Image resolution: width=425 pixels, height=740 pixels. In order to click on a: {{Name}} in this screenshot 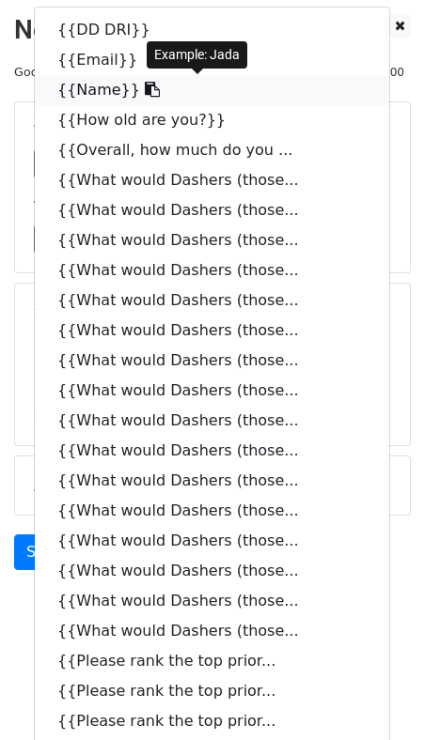, I will do `click(211, 90)`.